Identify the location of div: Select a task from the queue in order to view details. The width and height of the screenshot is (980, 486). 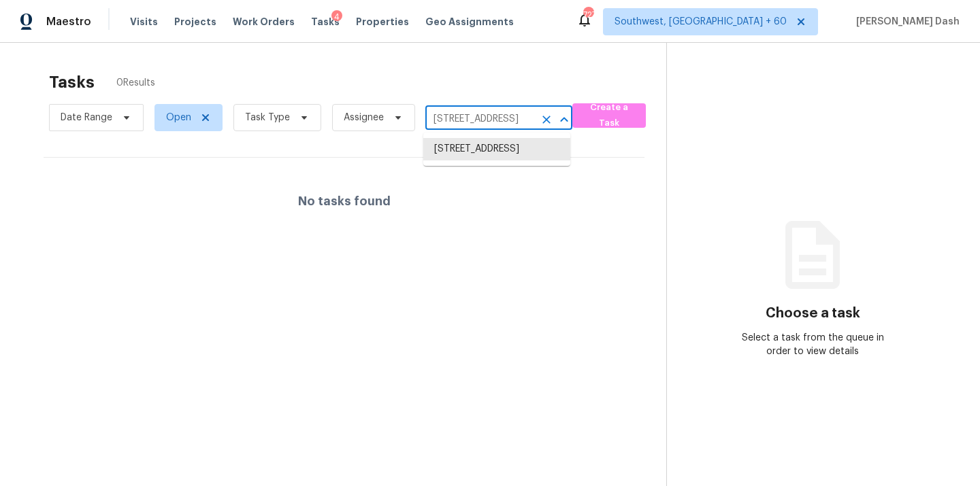
(813, 345).